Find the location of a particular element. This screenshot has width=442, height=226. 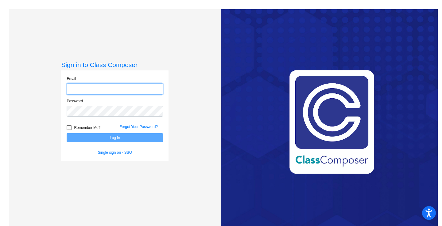

label: Password is located at coordinates (75, 101).